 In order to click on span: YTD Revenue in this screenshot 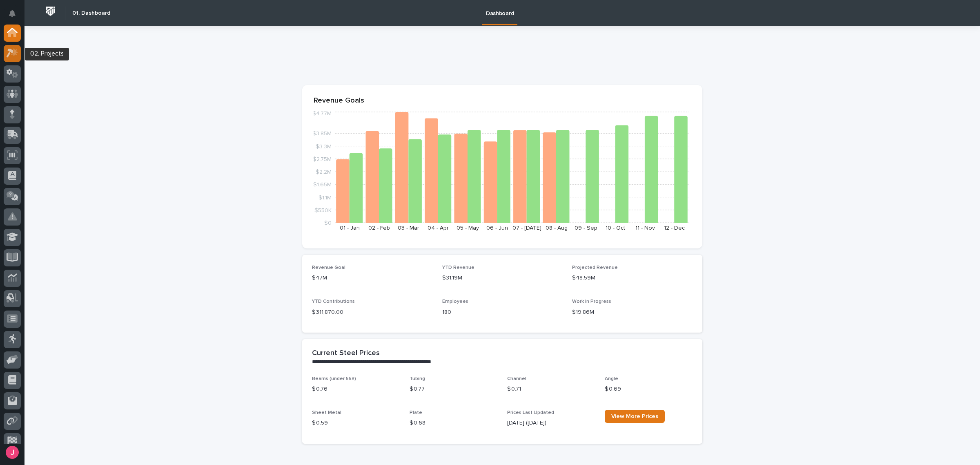, I will do `click(458, 268)`.